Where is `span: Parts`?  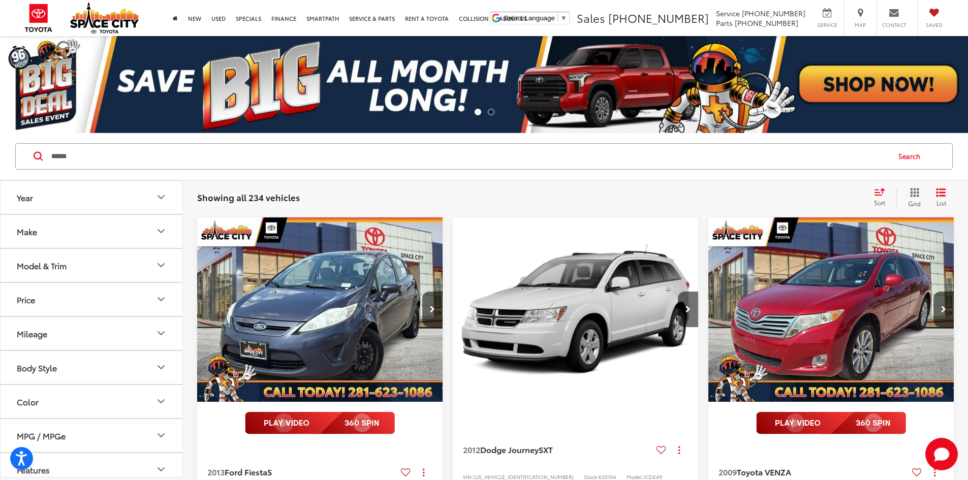
span: Parts is located at coordinates (724, 23).